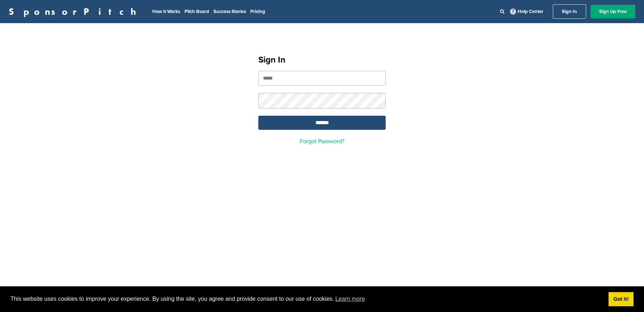  Describe the element at coordinates (307, 299) in the screenshot. I see `span: This website uses cookies to improve your experience. By using the site, you agree and provide co...` at that location.